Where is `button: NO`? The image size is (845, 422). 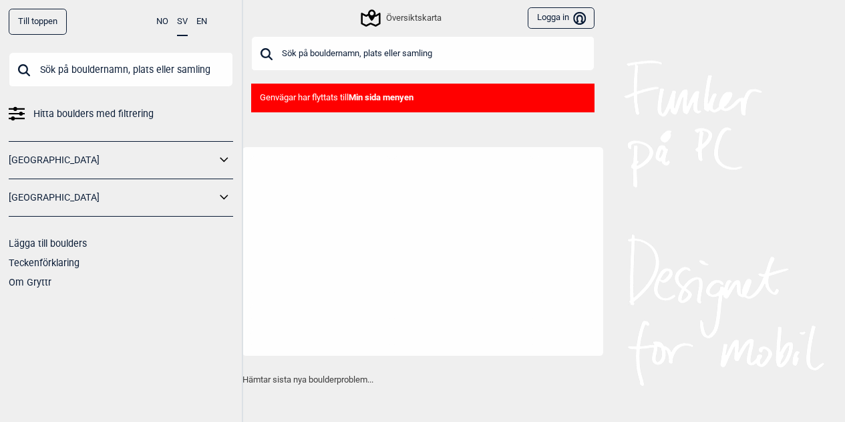
button: NO is located at coordinates (162, 21).